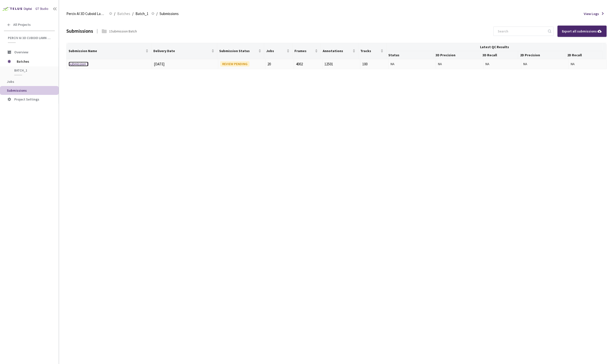 This screenshot has height=364, width=613. Describe the element at coordinates (123, 31) in the screenshot. I see `div: 1 Submission Batch` at that location.